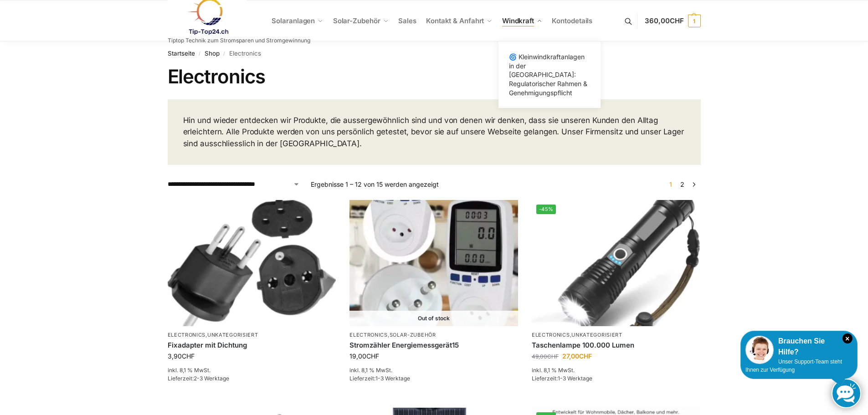  I want to click on a: 360,00CHF 1, so click(673, 21).